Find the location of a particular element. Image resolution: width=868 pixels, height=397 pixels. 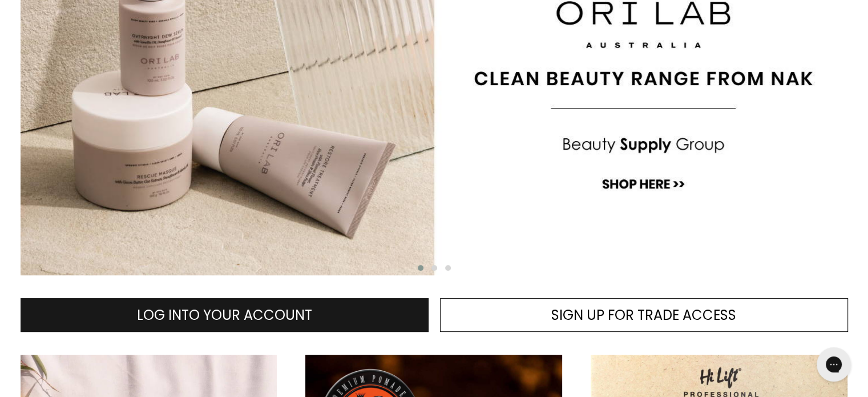

span: SIGN UP FOR TRADE ACCESS is located at coordinates (643, 314).